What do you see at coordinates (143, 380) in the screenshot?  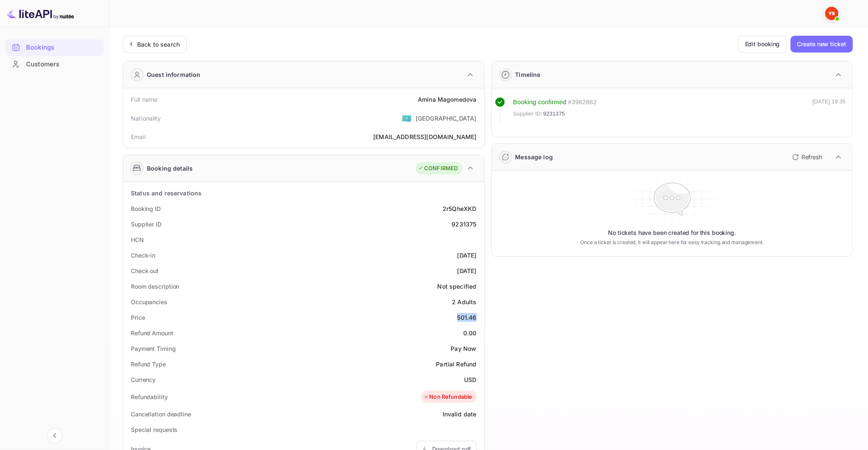 I see `div: Currency` at bounding box center [143, 380].